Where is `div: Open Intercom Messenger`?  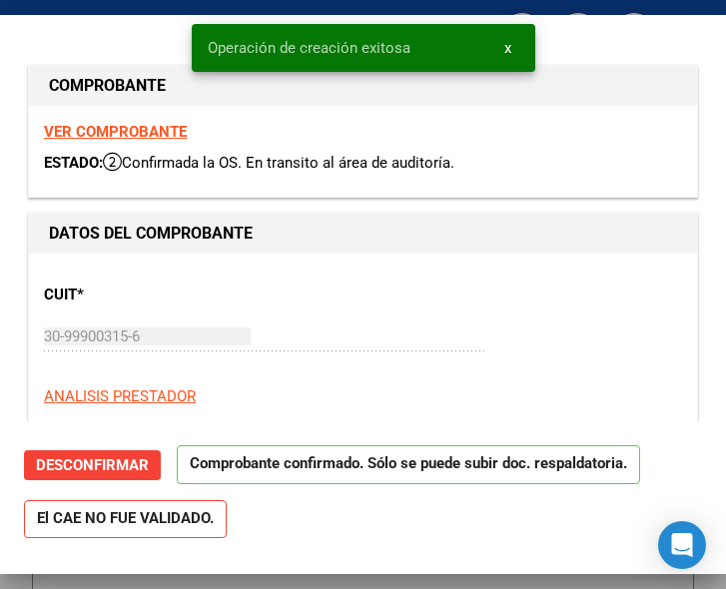
div: Open Intercom Messenger is located at coordinates (682, 545).